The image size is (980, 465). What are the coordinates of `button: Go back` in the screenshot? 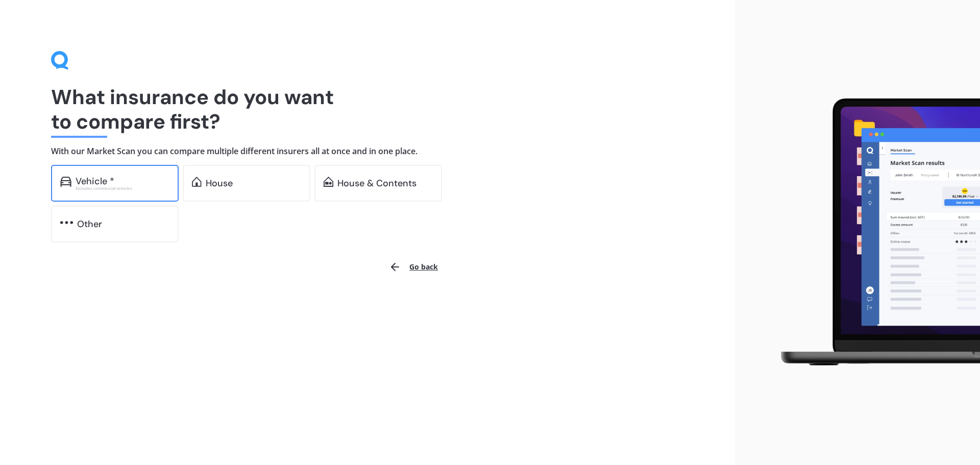 It's located at (413, 267).